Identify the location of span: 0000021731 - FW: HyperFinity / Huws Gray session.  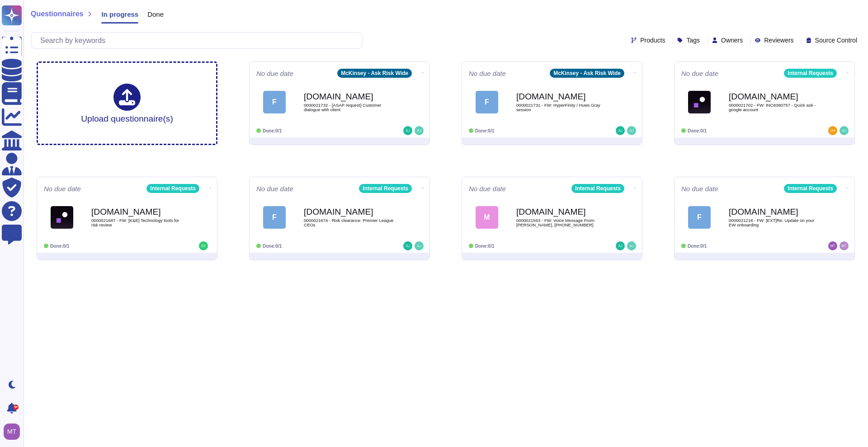
(562, 107).